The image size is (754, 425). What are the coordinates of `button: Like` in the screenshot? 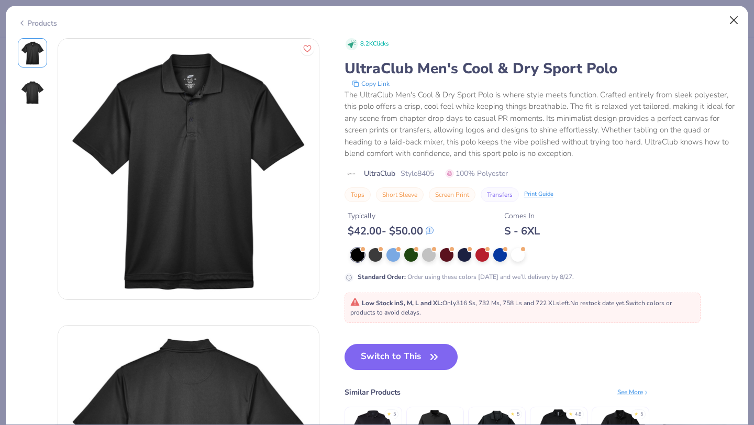 It's located at (307, 49).